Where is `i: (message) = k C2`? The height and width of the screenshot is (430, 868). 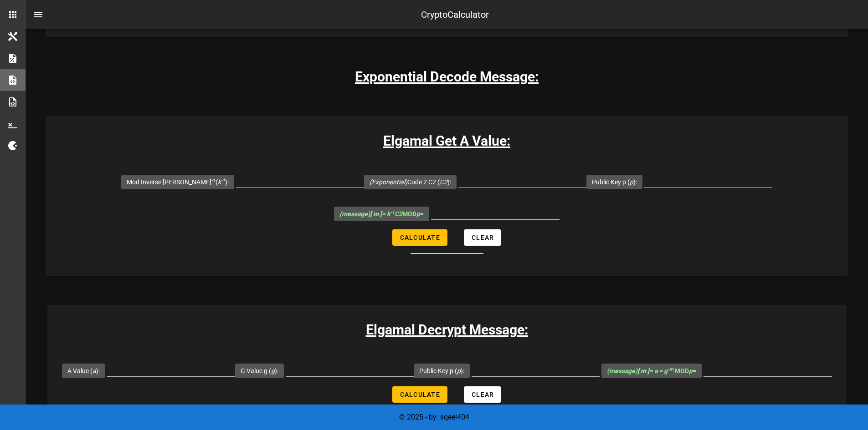
i: (message) = k C2 is located at coordinates (371, 214).